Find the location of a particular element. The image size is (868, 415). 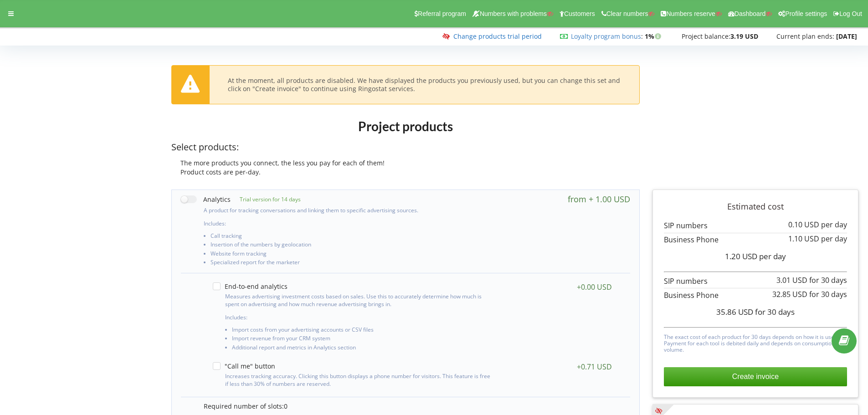

span: 1.10 USD is located at coordinates (804, 239).